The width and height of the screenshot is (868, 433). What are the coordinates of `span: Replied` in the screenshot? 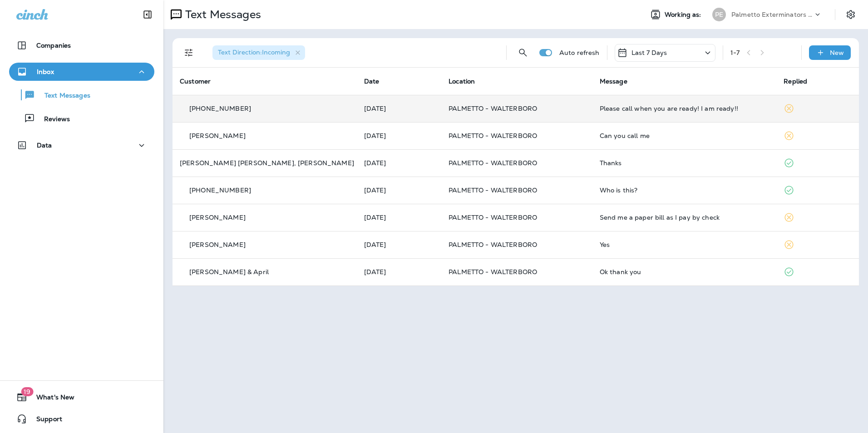 It's located at (795, 81).